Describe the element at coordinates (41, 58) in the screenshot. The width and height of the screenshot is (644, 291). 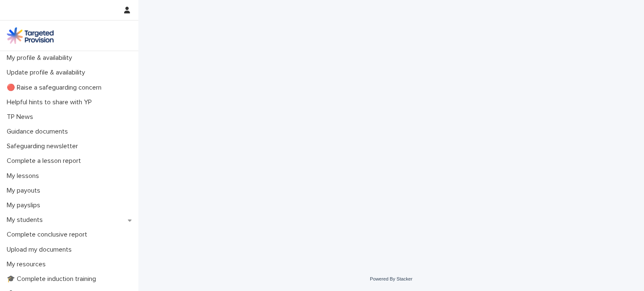
I see `p: My profile & availability` at that location.